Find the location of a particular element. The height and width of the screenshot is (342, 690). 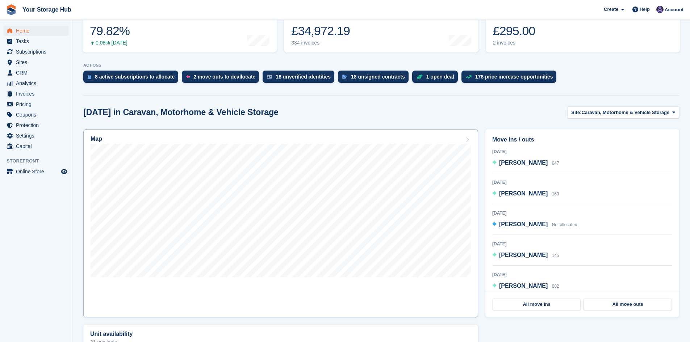

span: Not allocated is located at coordinates (565, 225).